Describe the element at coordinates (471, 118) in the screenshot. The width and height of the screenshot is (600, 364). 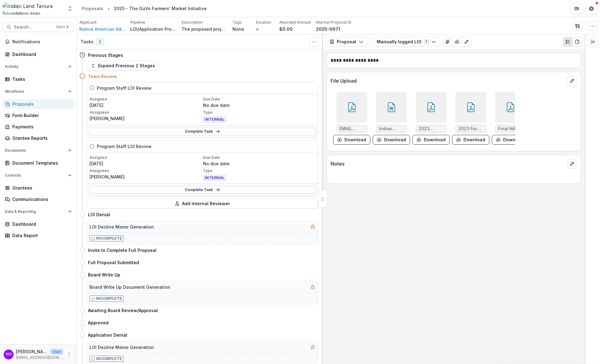
I see `div: 2023 Form 990 Public Disclosure Copy.pdfdownload-form-response` at that location.